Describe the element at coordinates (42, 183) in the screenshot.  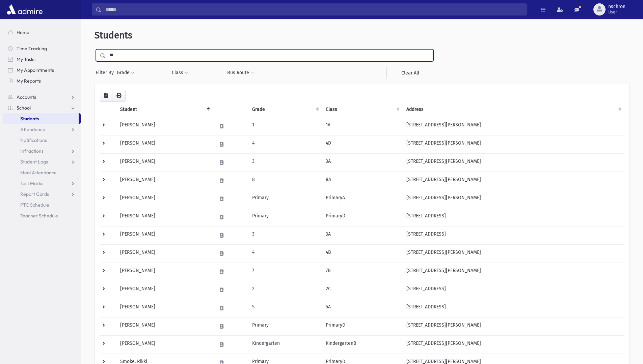
I see `a: Test Marks` at that location.